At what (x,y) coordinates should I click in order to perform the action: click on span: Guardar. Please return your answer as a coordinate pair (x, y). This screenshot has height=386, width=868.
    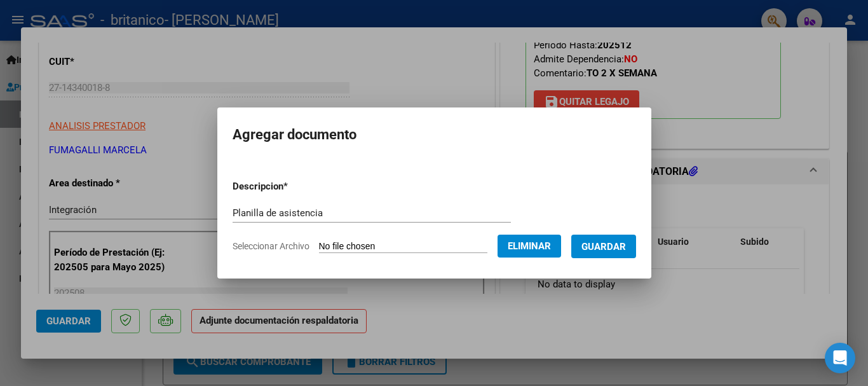
    Looking at the image, I should click on (603, 247).